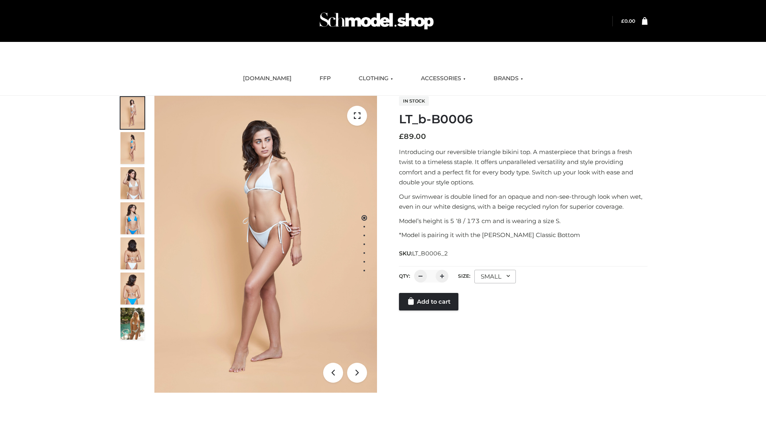  I want to click on img: ArielClassicBikiniTop_CloudNine_AzureSky_OW114ECO_8-scaled.jpg, so click(132, 288).